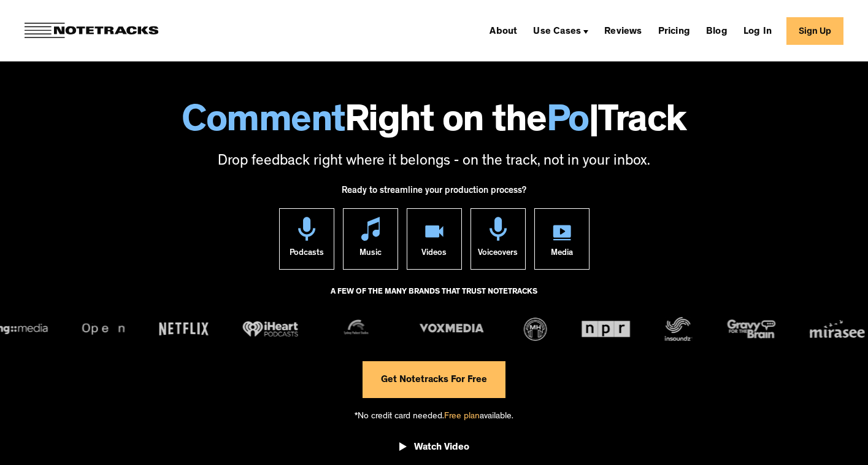 Image resolution: width=868 pixels, height=465 pixels. Describe the element at coordinates (306, 255) in the screenshot. I see `div: Podcasts` at that location.